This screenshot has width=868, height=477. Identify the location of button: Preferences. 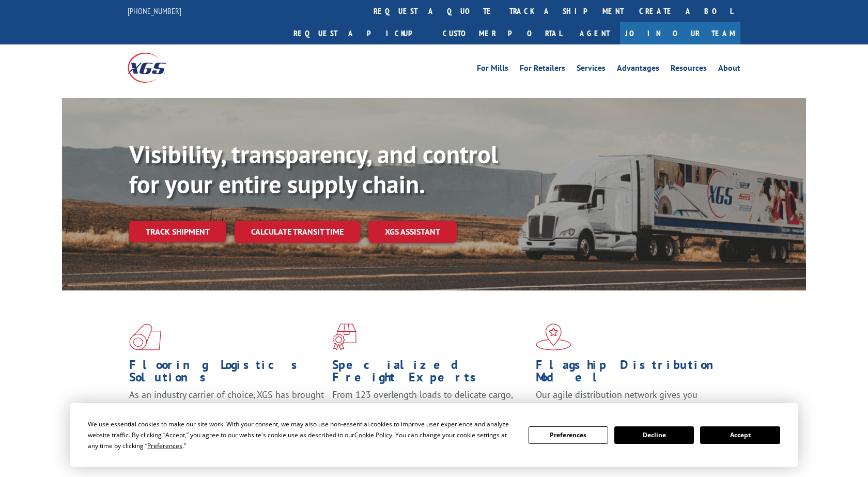
(568, 435).